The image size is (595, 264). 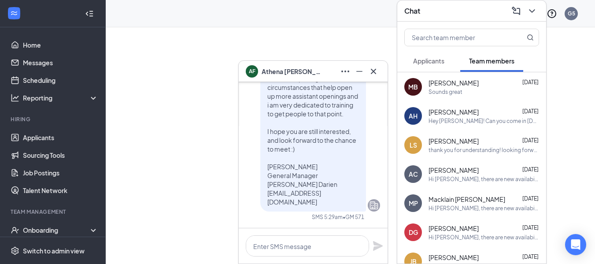 I want to click on a: Applicants, so click(x=60, y=137).